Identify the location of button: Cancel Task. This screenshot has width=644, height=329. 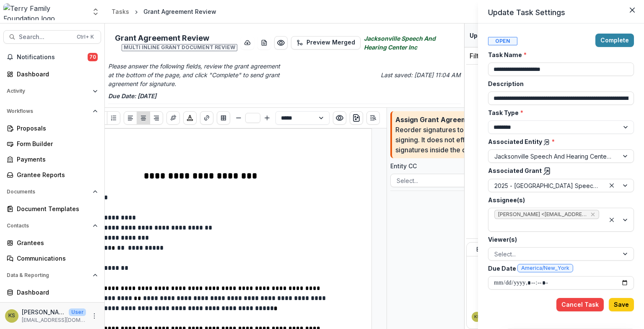
(580, 305).